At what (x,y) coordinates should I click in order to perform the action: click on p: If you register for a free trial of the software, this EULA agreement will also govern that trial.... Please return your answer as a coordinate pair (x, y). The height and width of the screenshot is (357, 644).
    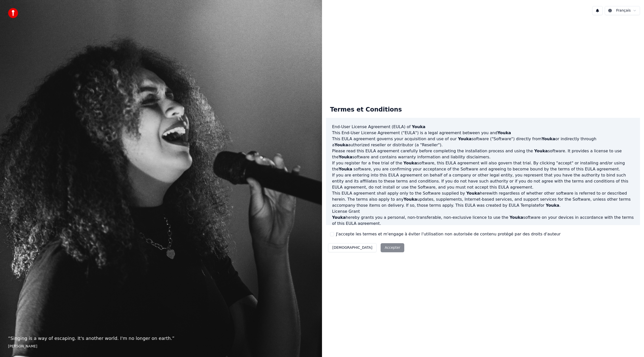
    Looking at the image, I should click on (483, 166).